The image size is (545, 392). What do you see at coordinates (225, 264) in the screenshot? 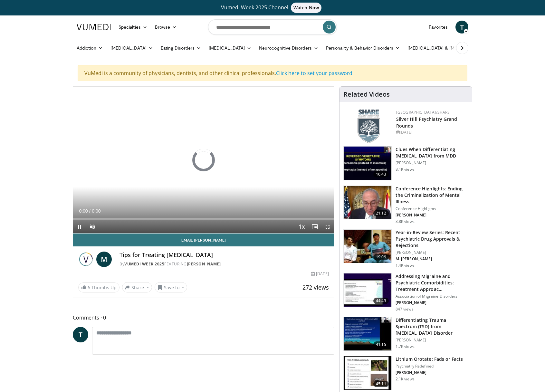
I see `div: By FEATURING` at bounding box center [225, 264].